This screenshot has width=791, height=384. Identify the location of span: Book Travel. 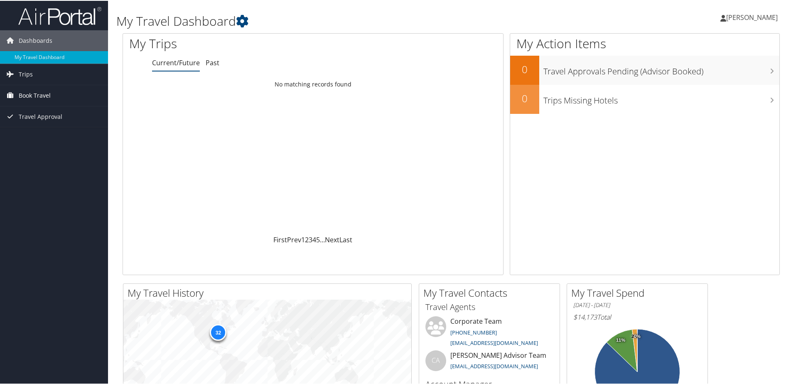
(34, 95).